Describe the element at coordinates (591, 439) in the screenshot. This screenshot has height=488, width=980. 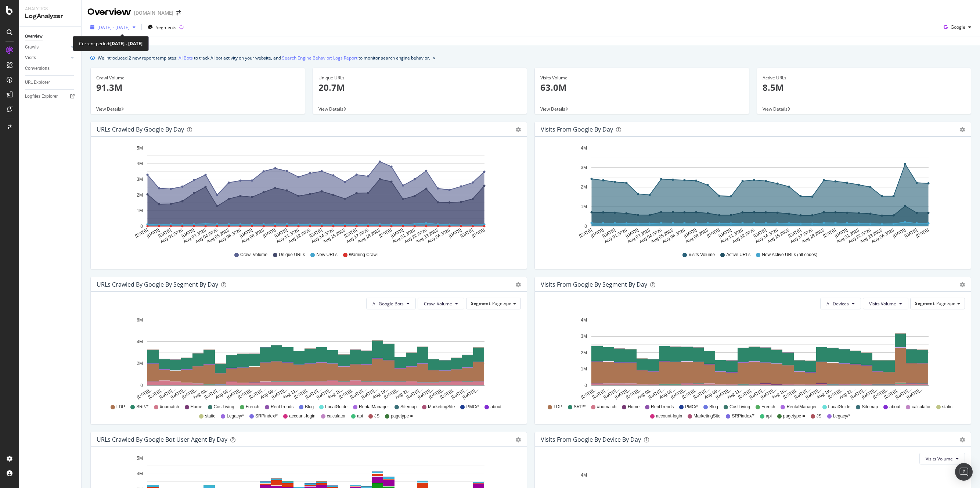
I see `div: Visits From Google By Device By Day` at that location.